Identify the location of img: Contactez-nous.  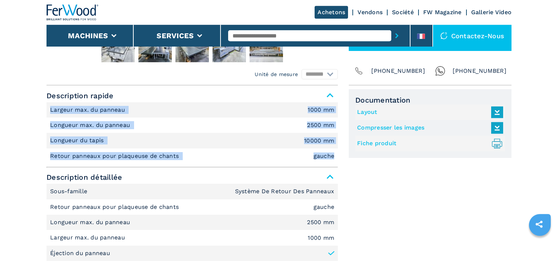
(444, 36).